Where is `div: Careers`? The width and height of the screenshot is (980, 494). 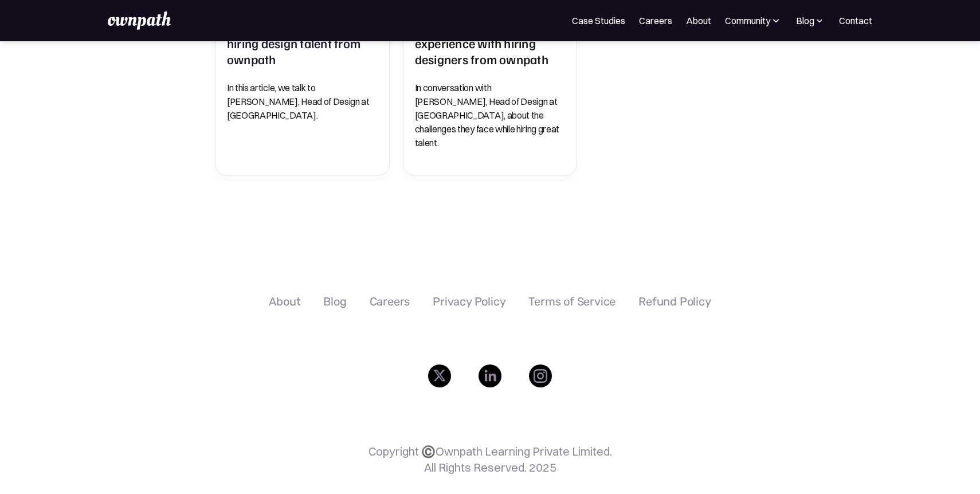
div: Careers is located at coordinates (390, 302).